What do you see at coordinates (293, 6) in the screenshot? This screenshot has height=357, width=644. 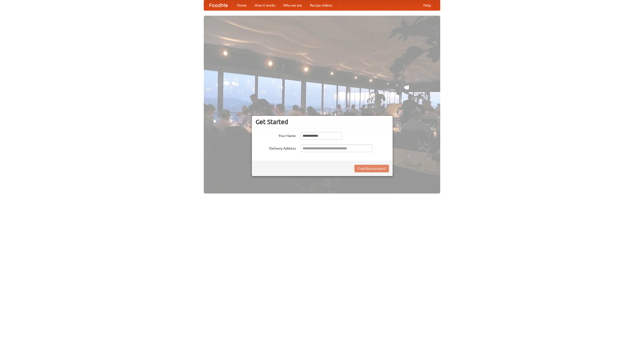 I see `a: Who we are` at bounding box center [293, 6].